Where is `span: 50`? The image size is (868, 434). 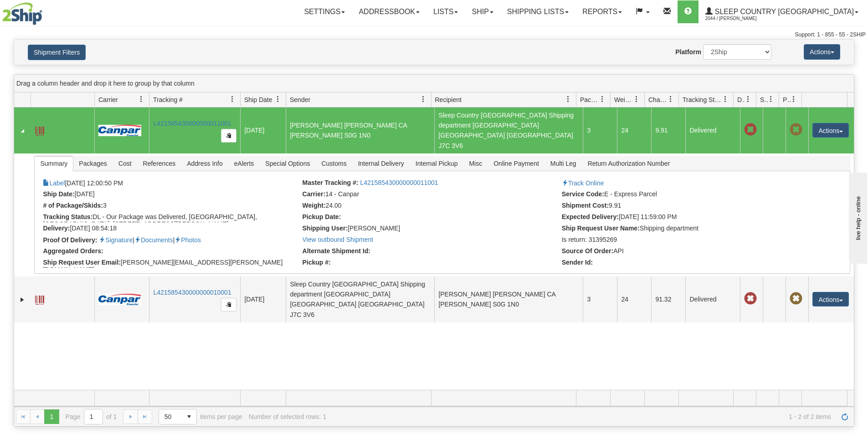 span: 50 is located at coordinates (170, 417).